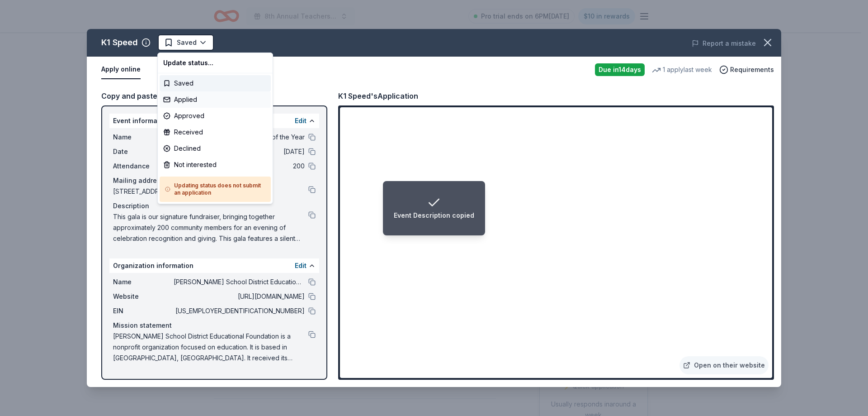  I want to click on div: Declined, so click(216, 149).